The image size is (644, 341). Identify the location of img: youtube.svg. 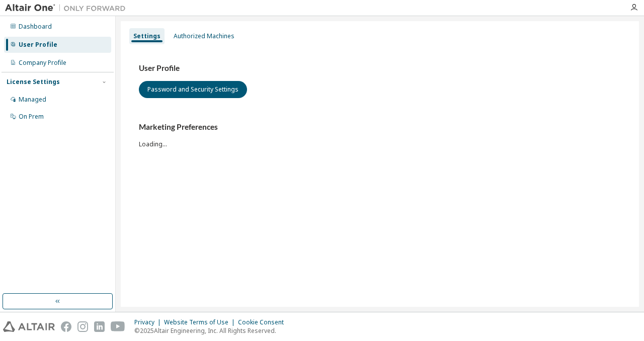
(118, 326).